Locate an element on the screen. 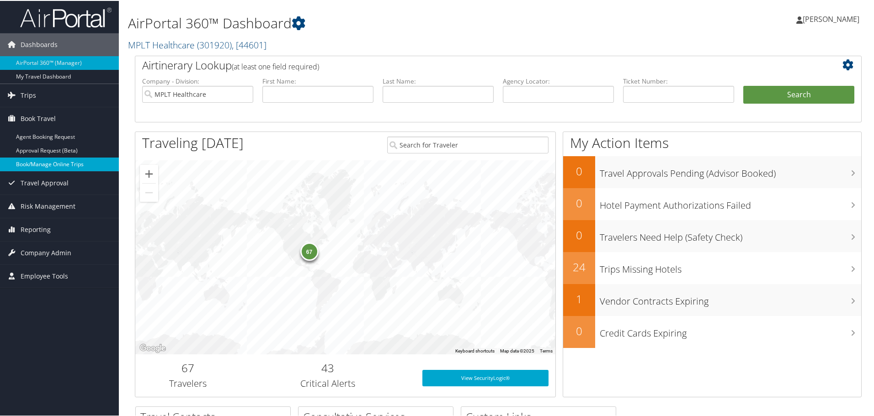 This screenshot has height=416, width=874. h2: 1 is located at coordinates (579, 298).